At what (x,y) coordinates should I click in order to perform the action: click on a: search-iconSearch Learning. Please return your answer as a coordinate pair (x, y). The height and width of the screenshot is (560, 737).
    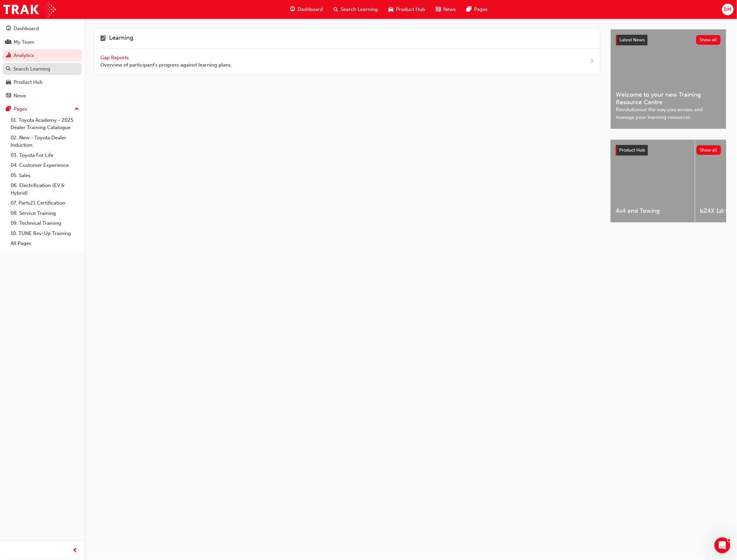
    Looking at the image, I should click on (356, 9).